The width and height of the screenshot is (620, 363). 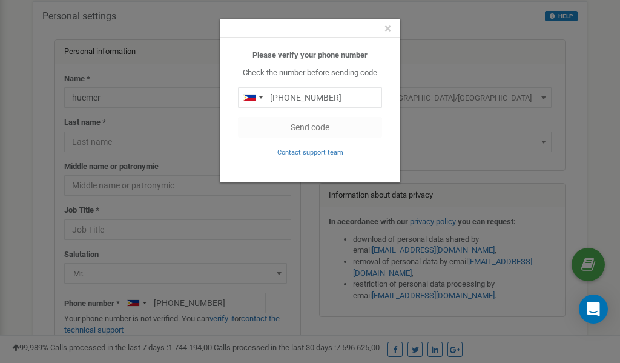 I want to click on div: Open Intercom Messenger, so click(x=594, y=309).